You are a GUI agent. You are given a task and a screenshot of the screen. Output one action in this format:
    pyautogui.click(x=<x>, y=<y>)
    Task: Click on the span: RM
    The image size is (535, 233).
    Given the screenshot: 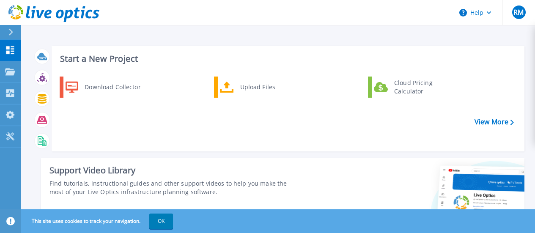 What is the action you would take?
    pyautogui.click(x=518, y=12)
    